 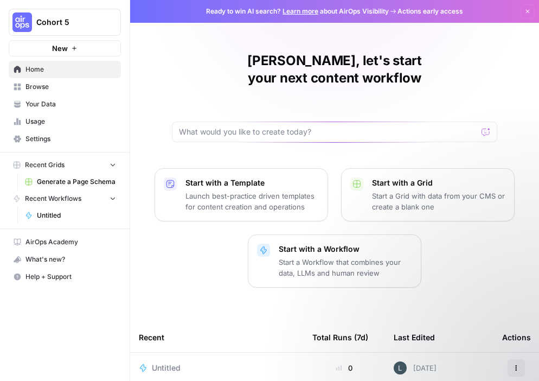 I want to click on p: Start a Grid with data from your CMS or create a blank one, so click(x=439, y=201).